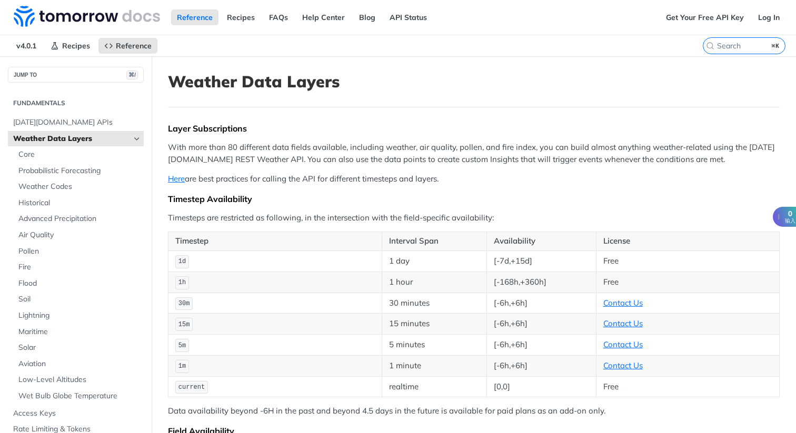  I want to click on th: License, so click(687, 242).